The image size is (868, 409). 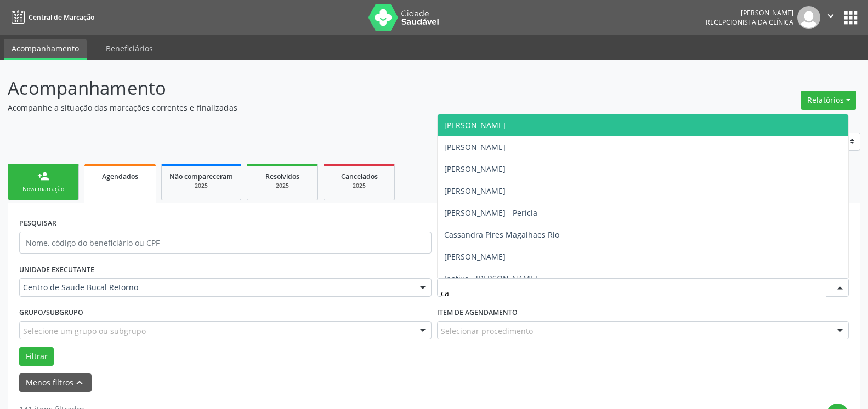 What do you see at coordinates (359, 177) in the screenshot?
I see `span: Cancelados` at bounding box center [359, 177].